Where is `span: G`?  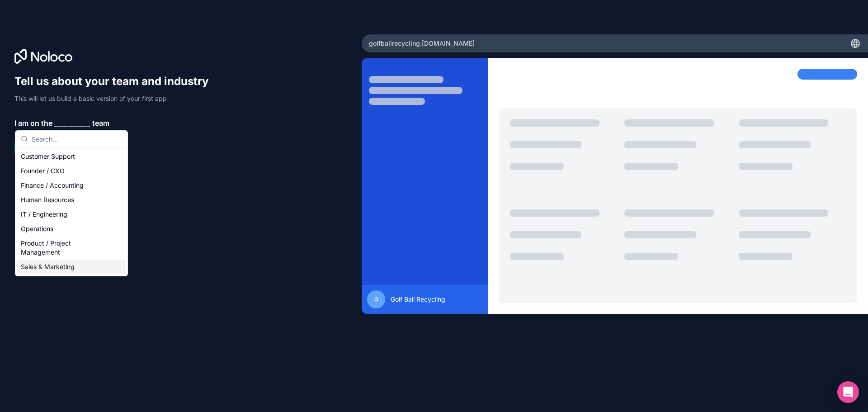 span: G is located at coordinates (376, 299).